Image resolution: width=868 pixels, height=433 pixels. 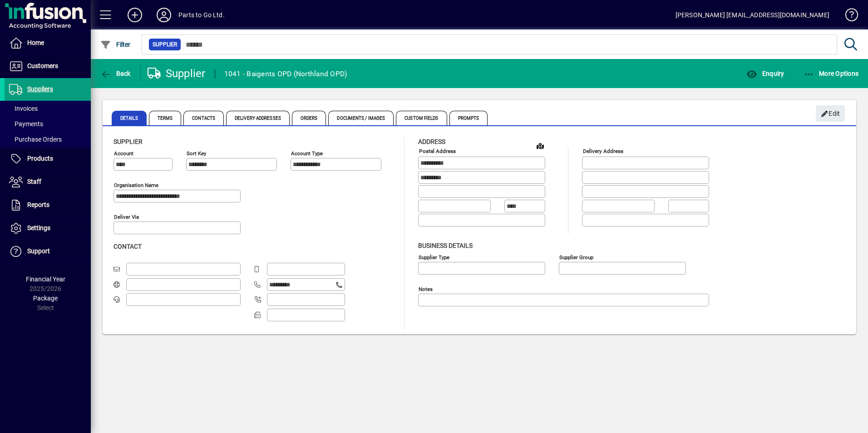 I want to click on mat-label: Notes, so click(x=425, y=289).